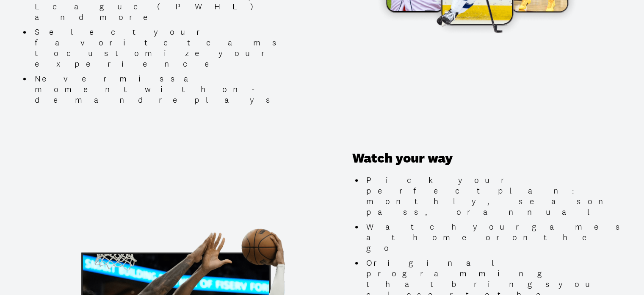 This screenshot has width=644, height=295. What do you see at coordinates (495, 237) in the screenshot?
I see `li: Watch your games at home or on the go` at bounding box center [495, 237].